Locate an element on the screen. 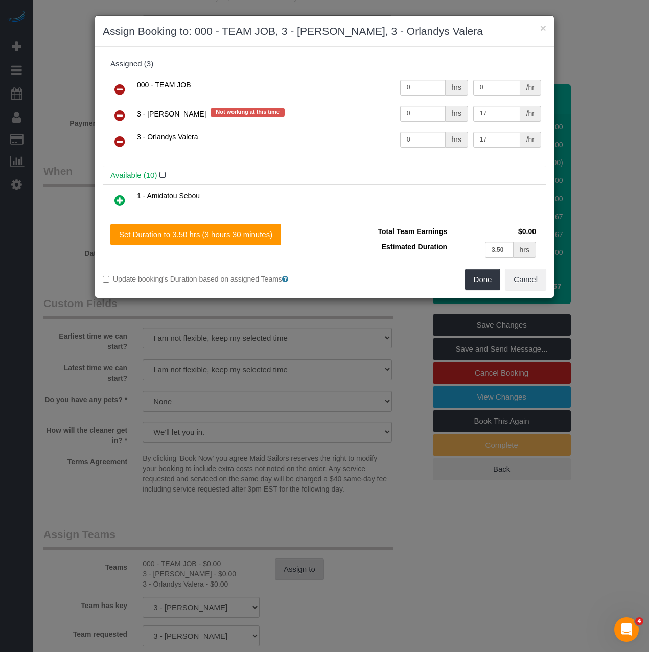 The width and height of the screenshot is (649, 652). span: Not working at this time is located at coordinates (247, 112).